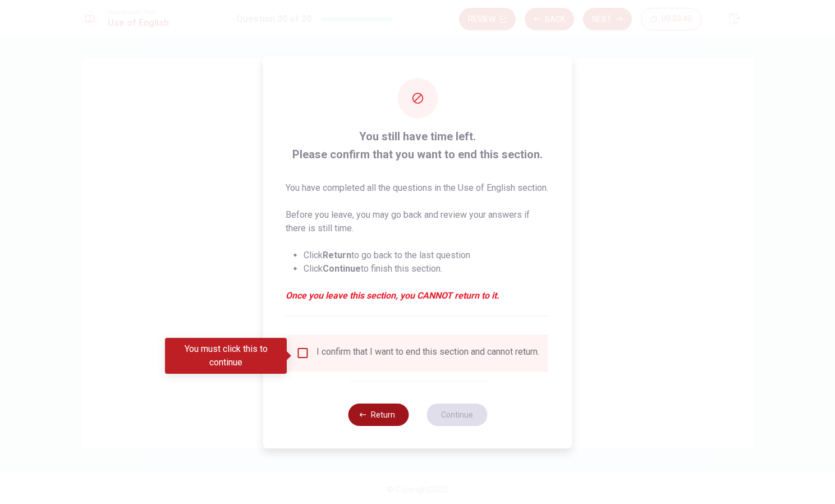 The image size is (835, 504). Describe the element at coordinates (337, 255) in the screenshot. I see `strong: Return` at that location.